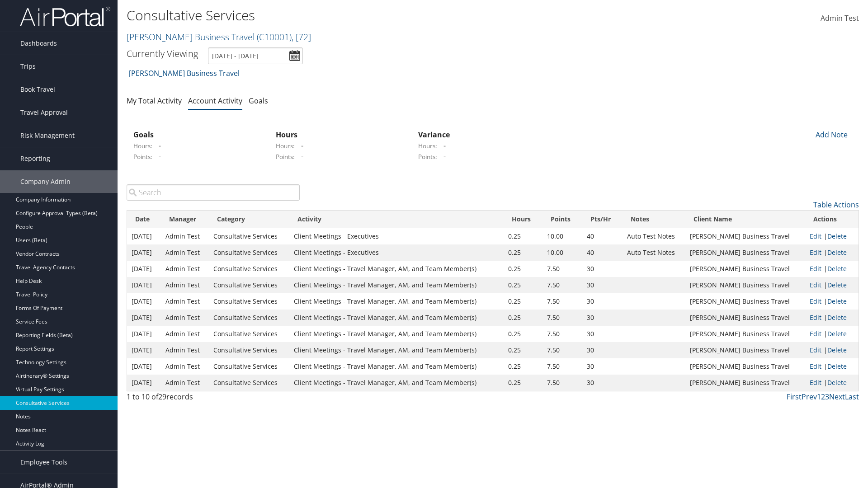 The height and width of the screenshot is (488, 868). What do you see at coordinates (809, 396) in the screenshot?
I see `a: Prev` at bounding box center [809, 396].